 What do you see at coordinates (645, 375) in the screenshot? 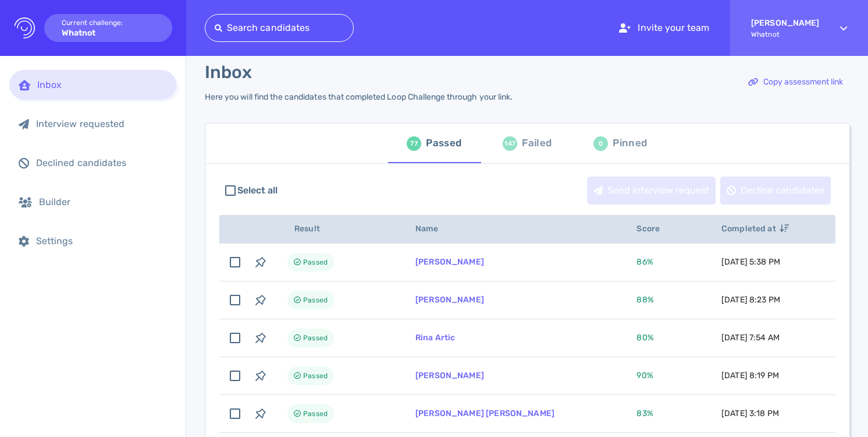
I see `span: 90 %` at bounding box center [645, 375].